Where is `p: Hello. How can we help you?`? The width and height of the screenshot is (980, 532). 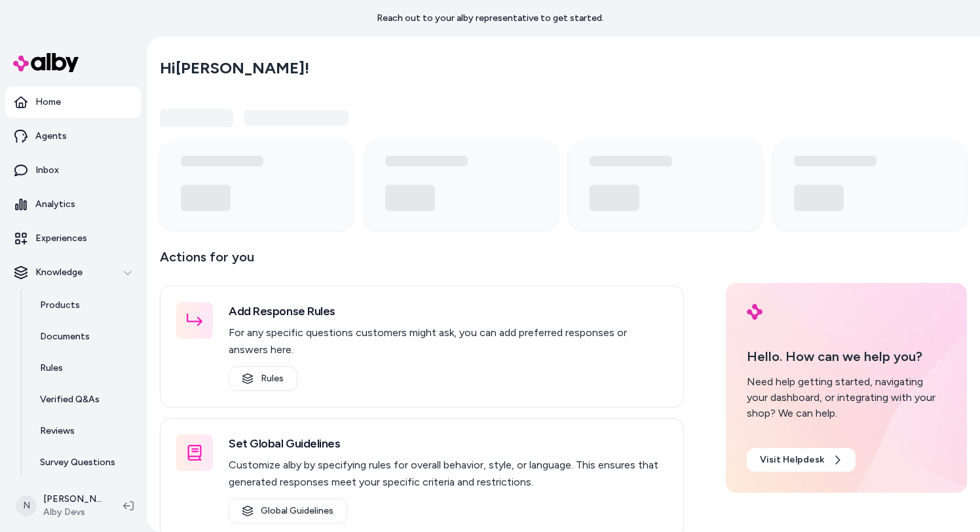 p: Hello. How can we help you? is located at coordinates (846, 357).